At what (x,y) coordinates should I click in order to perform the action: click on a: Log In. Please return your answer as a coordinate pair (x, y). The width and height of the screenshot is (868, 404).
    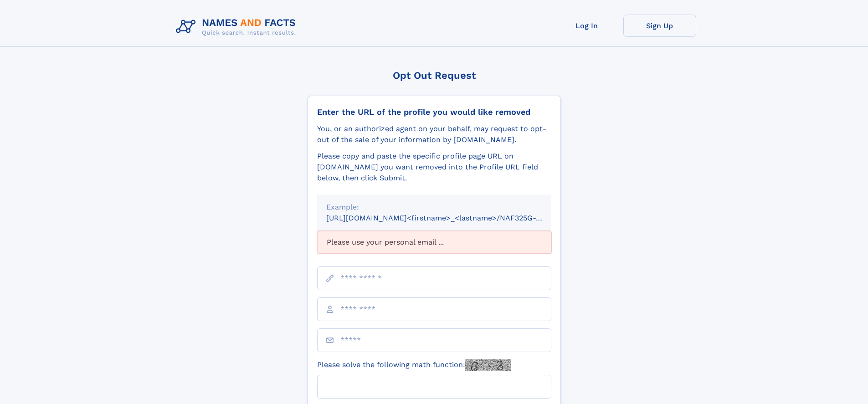
    Looking at the image, I should click on (587, 26).